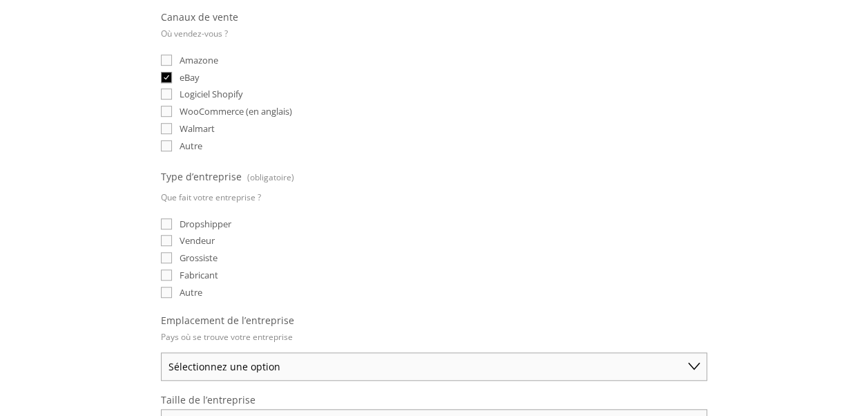  Describe the element at coordinates (190, 78) in the screenshot. I see `span: eBay` at that location.